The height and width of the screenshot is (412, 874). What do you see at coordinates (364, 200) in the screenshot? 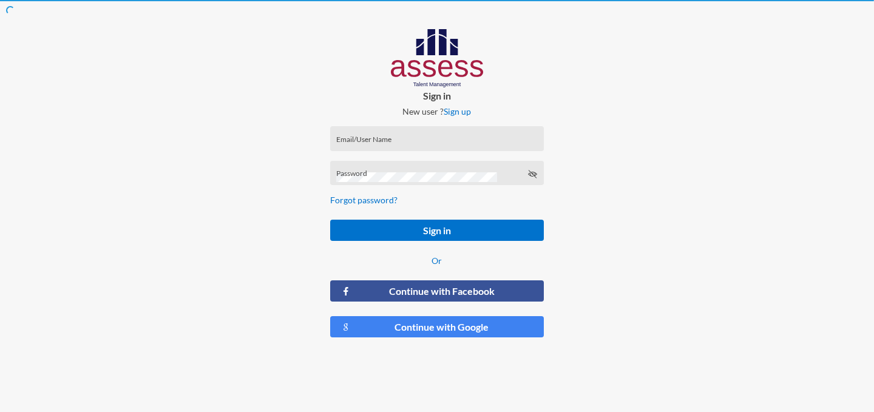
I see `a: Forgot password?` at bounding box center [364, 200].